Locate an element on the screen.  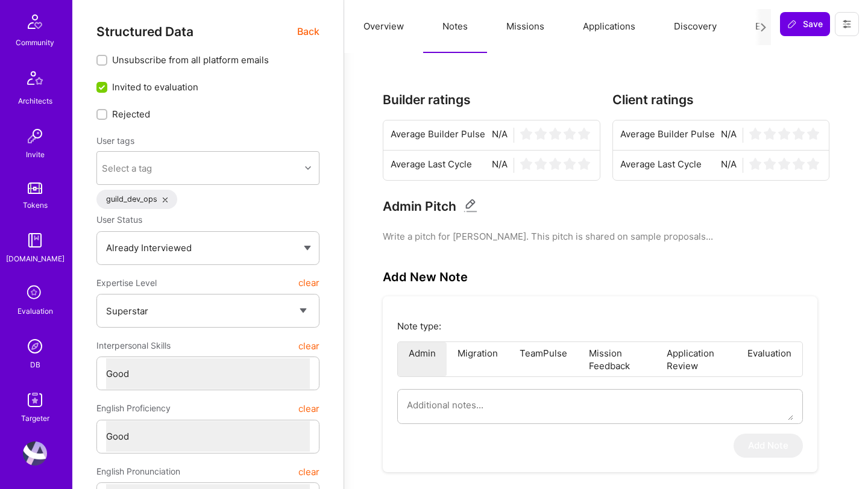
div: Select a tag is located at coordinates (126, 168).